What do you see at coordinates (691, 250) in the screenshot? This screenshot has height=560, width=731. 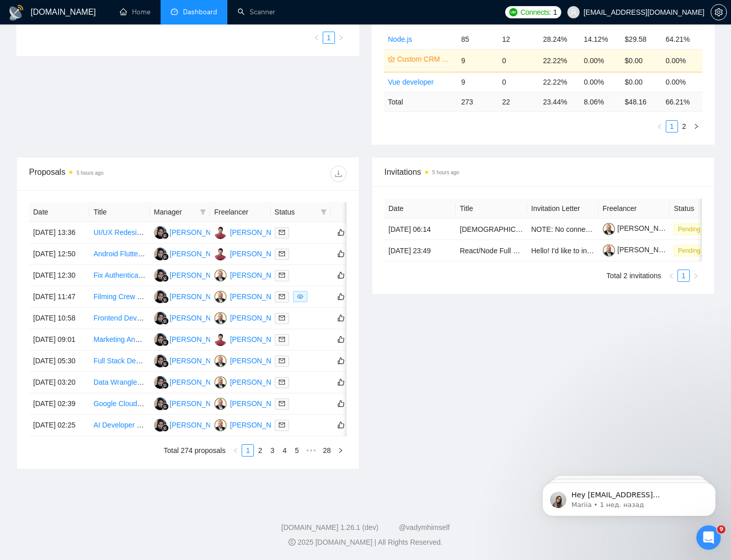 I see `a: Pending` at bounding box center [691, 250].